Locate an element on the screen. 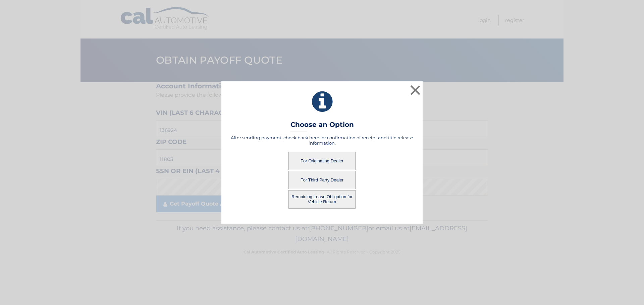  button: Remaining Lease Obligation for Vehicle Return is located at coordinates (322, 199).